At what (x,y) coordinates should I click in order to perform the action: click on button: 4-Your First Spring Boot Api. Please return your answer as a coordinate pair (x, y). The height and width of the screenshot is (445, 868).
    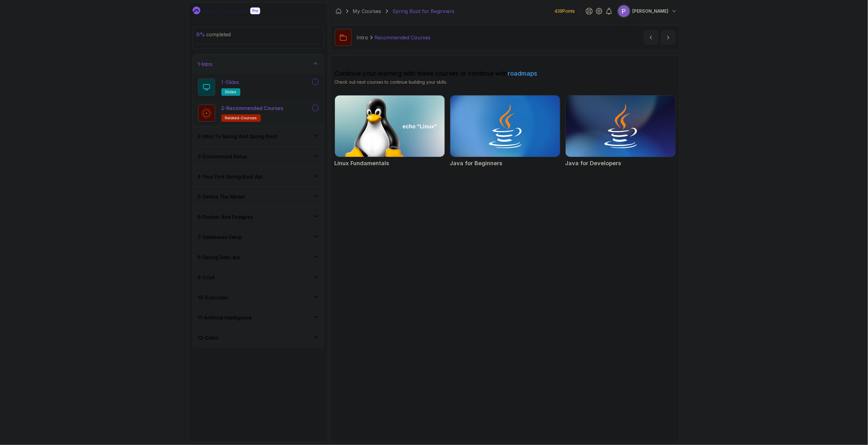
    Looking at the image, I should click on (259, 177).